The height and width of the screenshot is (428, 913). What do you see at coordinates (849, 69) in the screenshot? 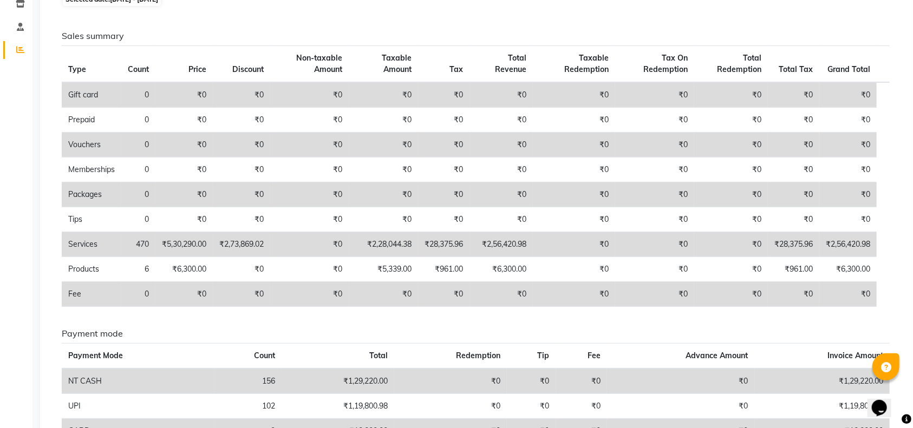
I see `span: Grand Total` at bounding box center [849, 69].